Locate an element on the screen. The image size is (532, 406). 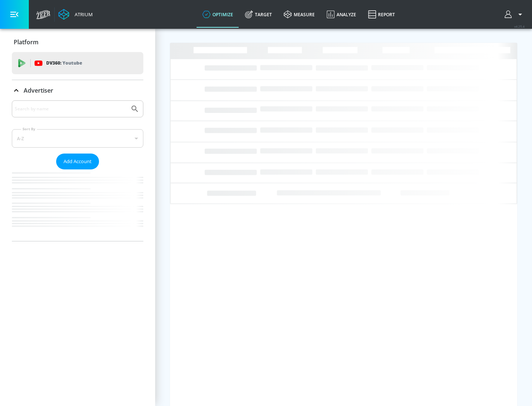
div: DV360: Youtube is located at coordinates (77, 63).